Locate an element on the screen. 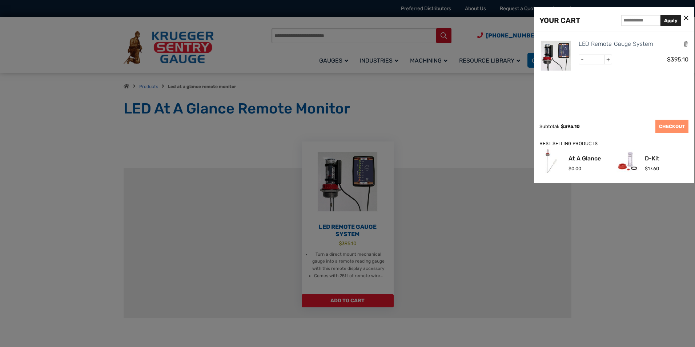 Image resolution: width=695 pixels, height=347 pixels. div: Subtotal: is located at coordinates (549, 126).